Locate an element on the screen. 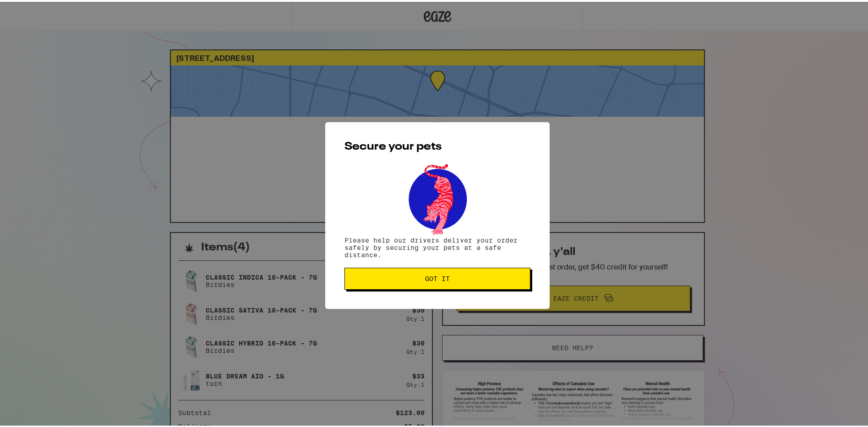 The image size is (868, 427). h2: Secure your pets is located at coordinates (438, 145).